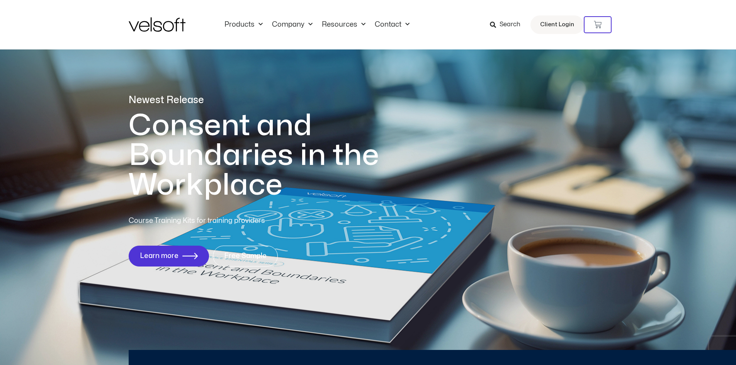 The image size is (736, 365). What do you see at coordinates (169, 256) in the screenshot?
I see `a: Learn more` at bounding box center [169, 256].